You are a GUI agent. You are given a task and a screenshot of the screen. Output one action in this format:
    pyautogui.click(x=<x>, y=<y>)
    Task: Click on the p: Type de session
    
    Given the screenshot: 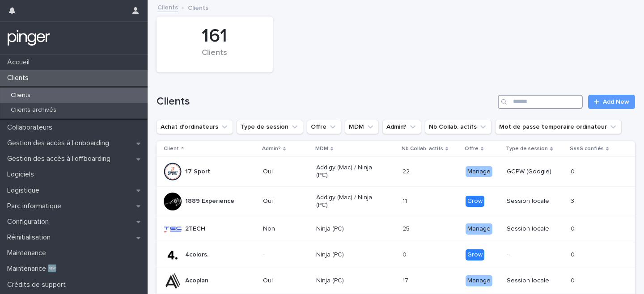 What is the action you would take?
    pyautogui.click(x=527, y=149)
    